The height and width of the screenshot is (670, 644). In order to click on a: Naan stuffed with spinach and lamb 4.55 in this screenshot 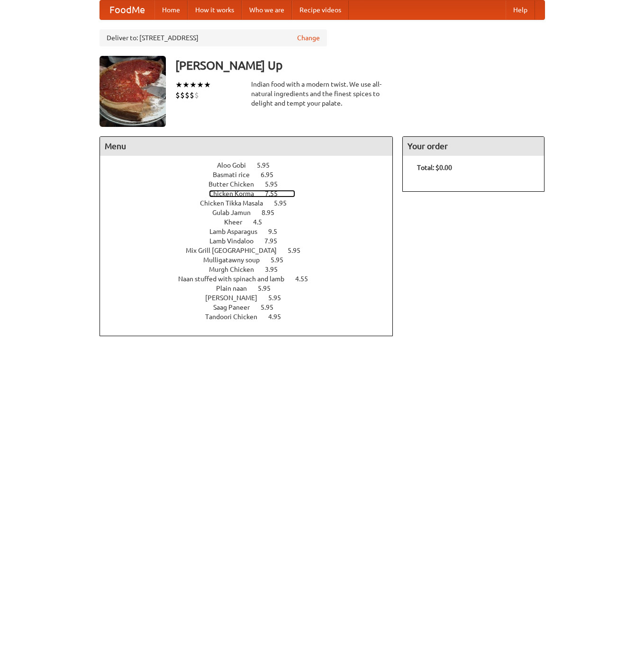, I will do `click(252, 279)`.